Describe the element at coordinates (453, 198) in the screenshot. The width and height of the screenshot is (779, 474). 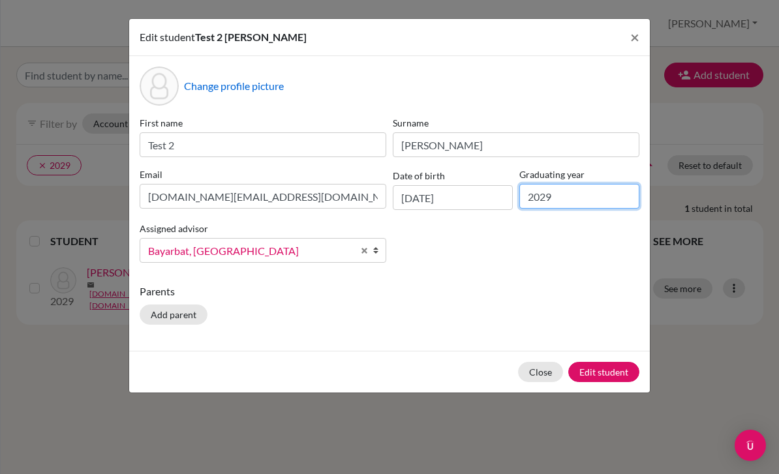
I see `input: dd/mm/yyyy` at that location.